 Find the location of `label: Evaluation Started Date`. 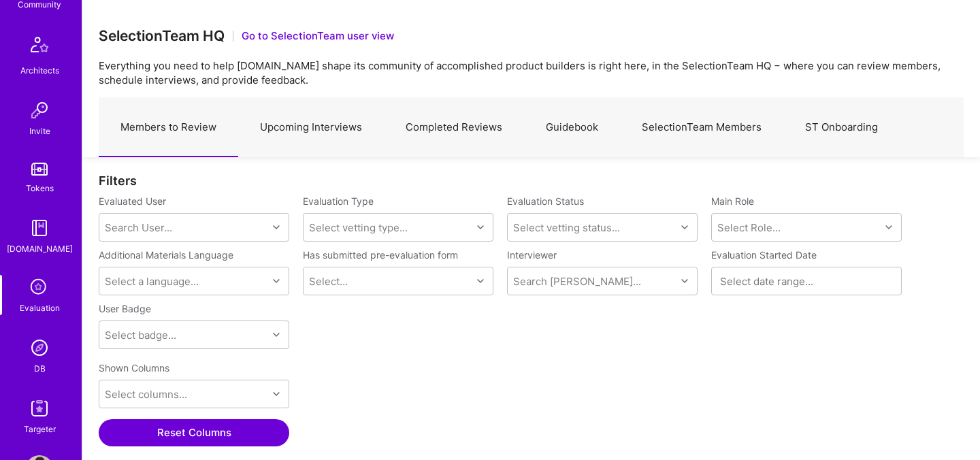

label: Evaluation Started Date is located at coordinates (807, 254).